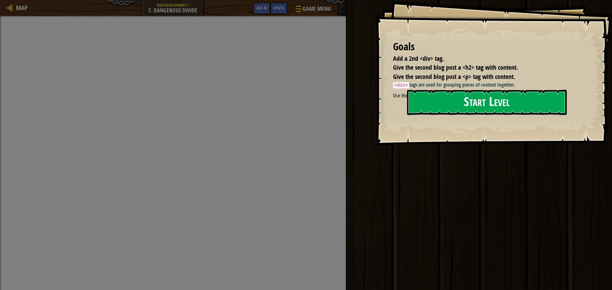  Describe the element at coordinates (487, 102) in the screenshot. I see `button: Start Level` at that location.